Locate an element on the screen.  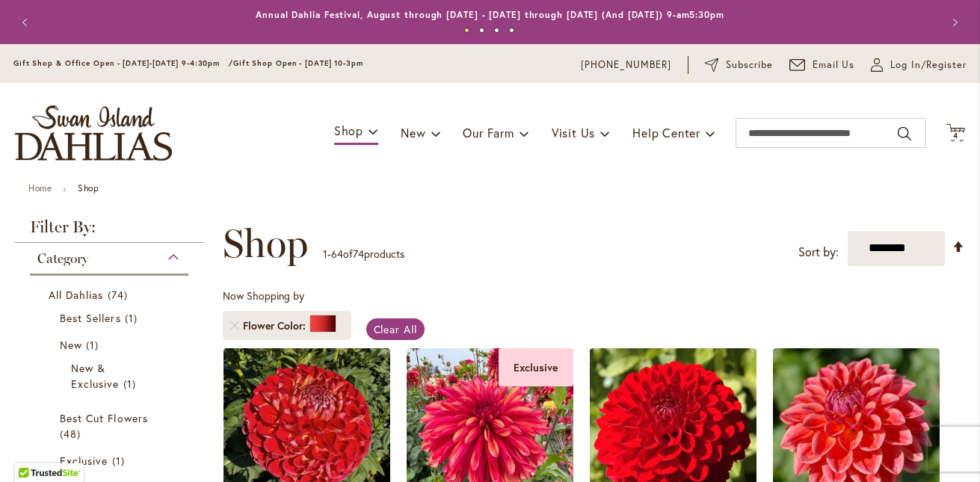
a: All Dahlias is located at coordinates (111, 295).